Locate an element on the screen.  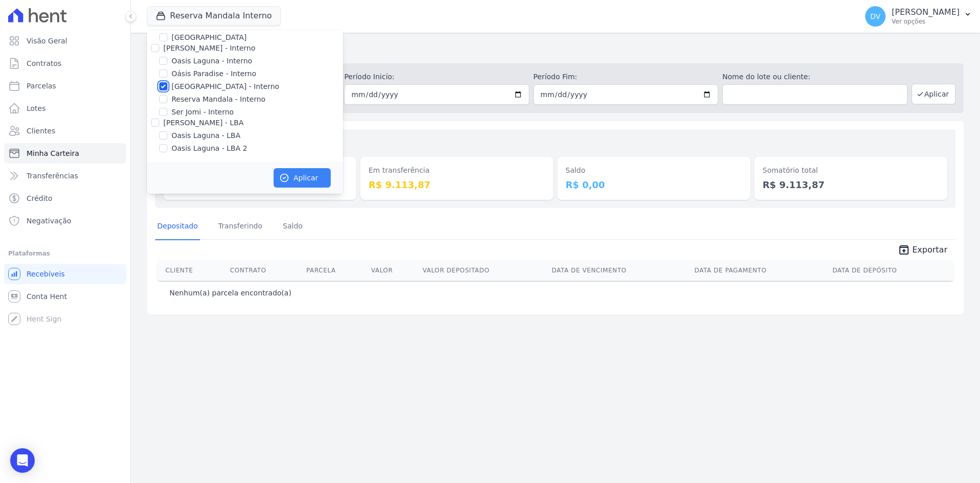
th: Valor Depositado is located at coordinates (483, 270).